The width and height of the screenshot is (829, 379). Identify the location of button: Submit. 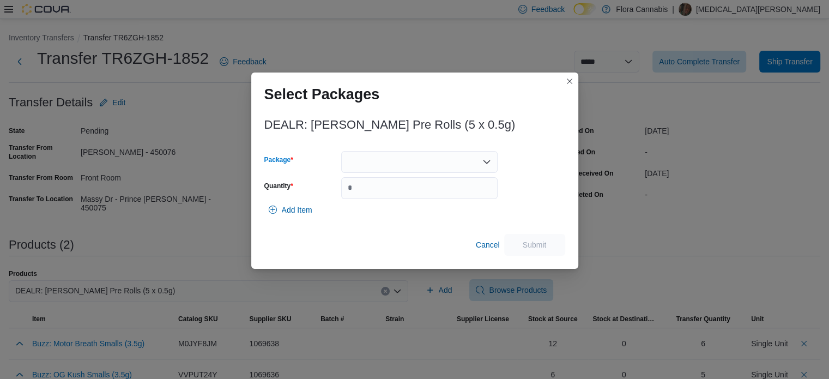
(535, 245).